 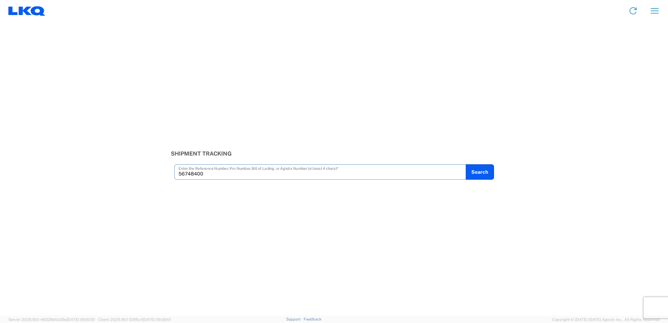 What do you see at coordinates (134, 319) in the screenshot?
I see `span: Client: 2025.19.0-129fbcf` at bounding box center [134, 319].